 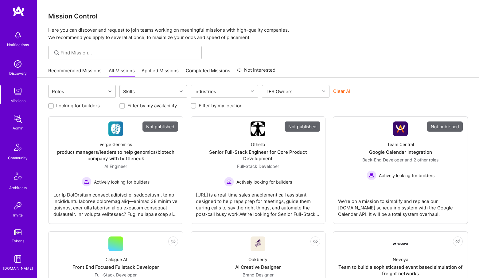 What do you see at coordinates (18, 187) in the screenshot?
I see `div: Architects` at bounding box center [18, 187].